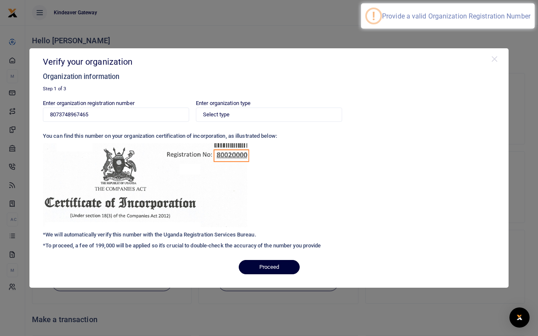 The image size is (538, 336). What do you see at coordinates (269, 136) in the screenshot?
I see `h6: You can find this number on your organization certification of incorporation, as illustrated below:` at bounding box center [269, 136].